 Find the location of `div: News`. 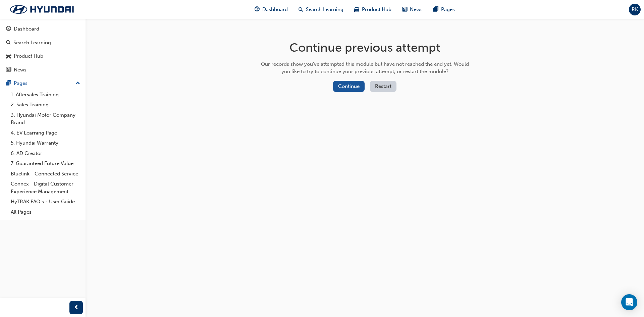

div: News is located at coordinates (20, 70).